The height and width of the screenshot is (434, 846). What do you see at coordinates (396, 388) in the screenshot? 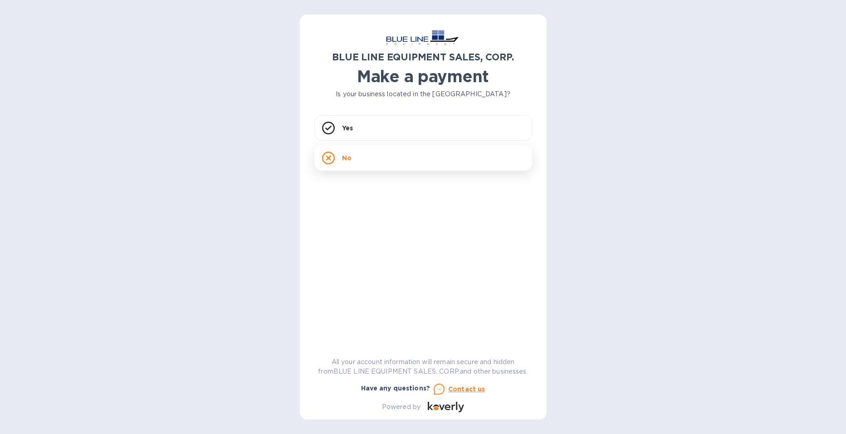
I see `b: Have any questions?` at bounding box center [396, 388].